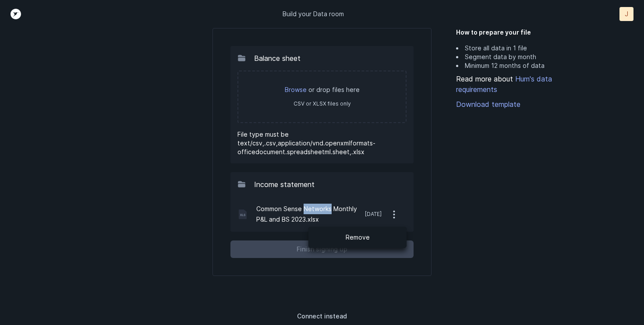  What do you see at coordinates (627, 14) in the screenshot?
I see `button: J` at bounding box center [627, 14].